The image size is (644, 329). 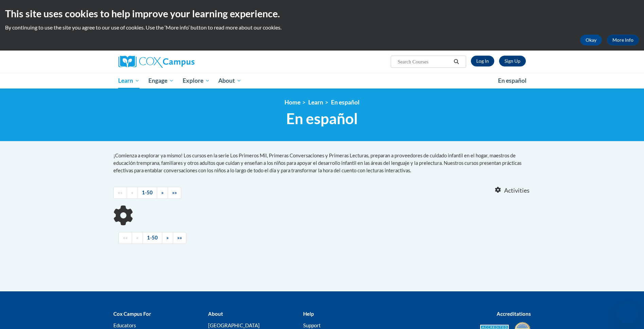 What do you see at coordinates (292, 102) in the screenshot?
I see `a: Home` at bounding box center [292, 102].